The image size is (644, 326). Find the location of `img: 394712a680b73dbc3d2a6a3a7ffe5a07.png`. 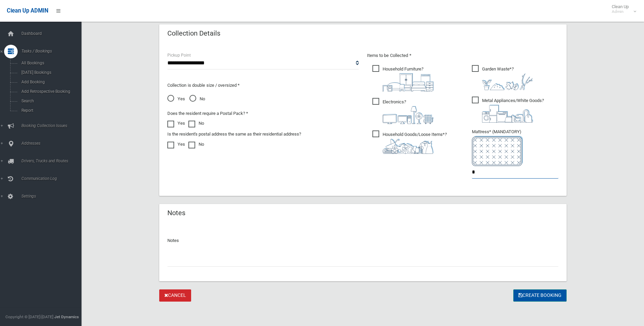

img: 394712a680b73dbc3d2a6a3a7ffe5a07.png is located at coordinates (408, 115).